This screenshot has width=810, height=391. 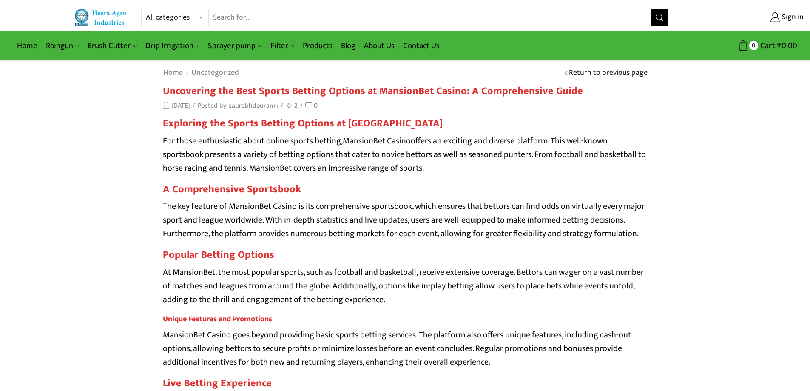 What do you see at coordinates (405, 286) in the screenshot?
I see `p: At MansionBet, the most popular sports, such as football and basketball, receive extensive covera...` at bounding box center [405, 286].